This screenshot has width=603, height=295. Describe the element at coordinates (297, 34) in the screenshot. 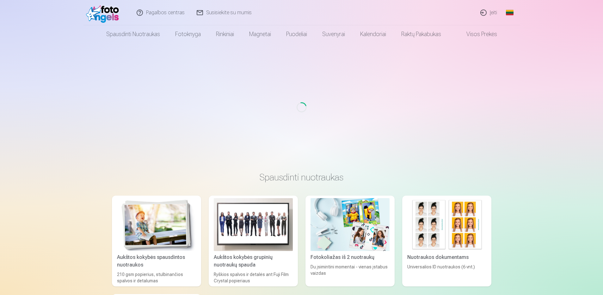

I see `a: Puodeliai` at that location.